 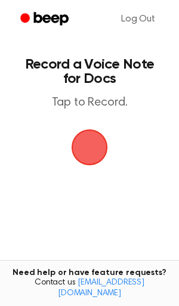 What do you see at coordinates (45, 19) in the screenshot?
I see `a: Beep` at bounding box center [45, 19].